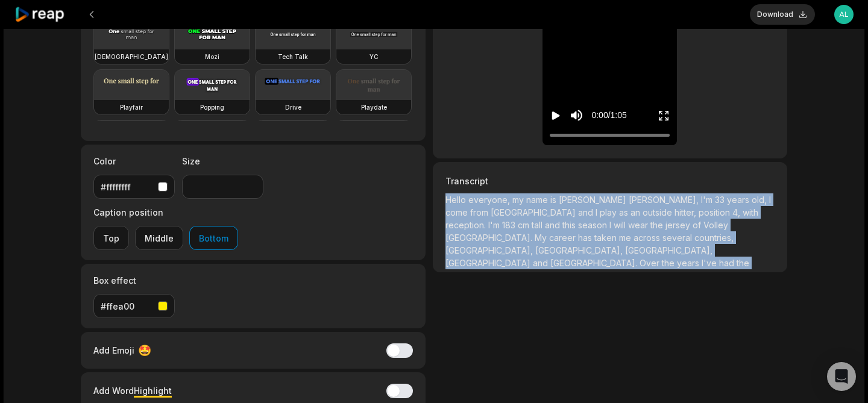 Image resolution: width=868 pixels, height=403 pixels. I want to click on span: 33, so click(721, 200).